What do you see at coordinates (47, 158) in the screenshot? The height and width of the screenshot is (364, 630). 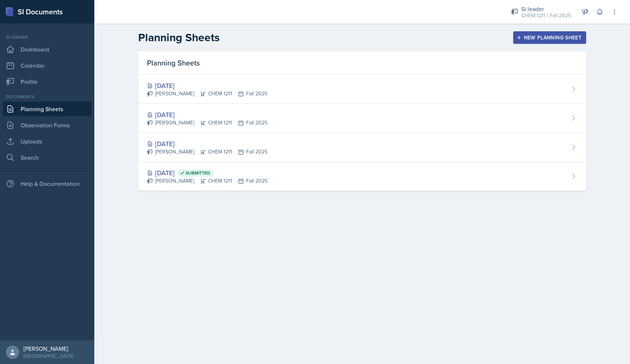 I see `a: Search` at bounding box center [47, 158].